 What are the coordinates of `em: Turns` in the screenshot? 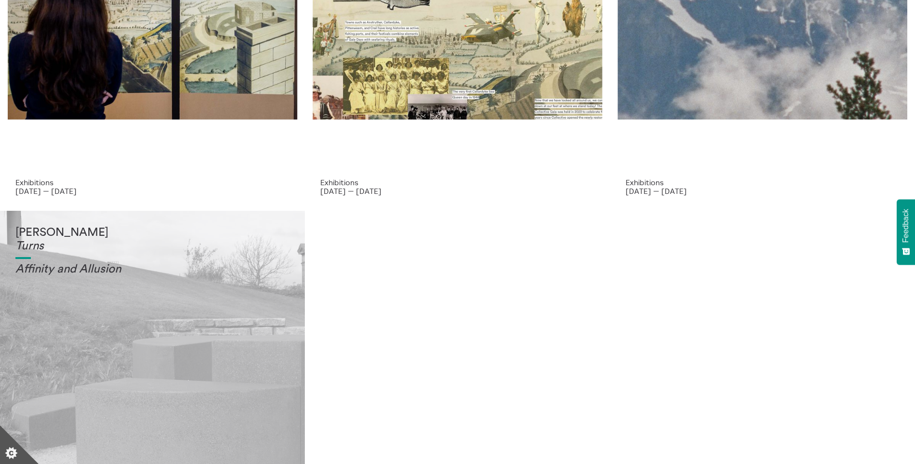 It's located at (29, 246).